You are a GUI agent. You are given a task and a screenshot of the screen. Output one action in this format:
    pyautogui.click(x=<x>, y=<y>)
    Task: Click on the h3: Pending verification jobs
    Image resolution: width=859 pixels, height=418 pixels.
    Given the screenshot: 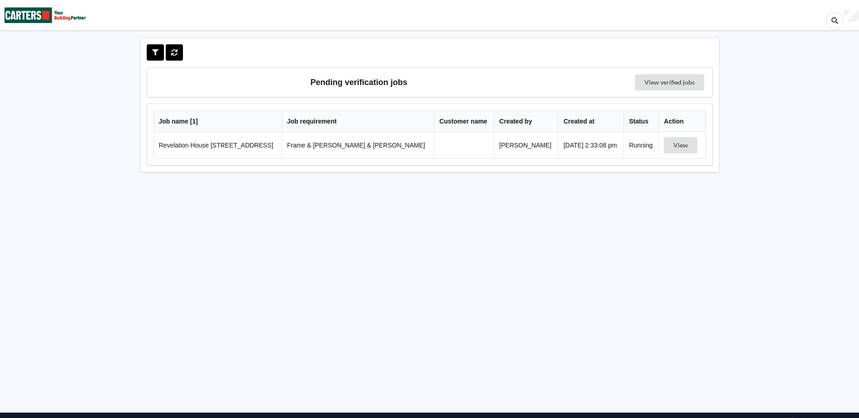 What is the action you would take?
    pyautogui.click(x=359, y=82)
    